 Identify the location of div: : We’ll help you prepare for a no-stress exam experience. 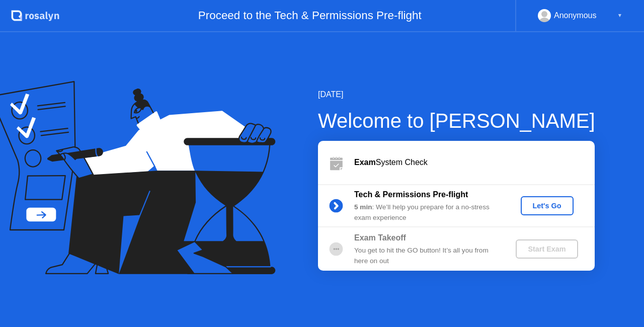
(427, 212).